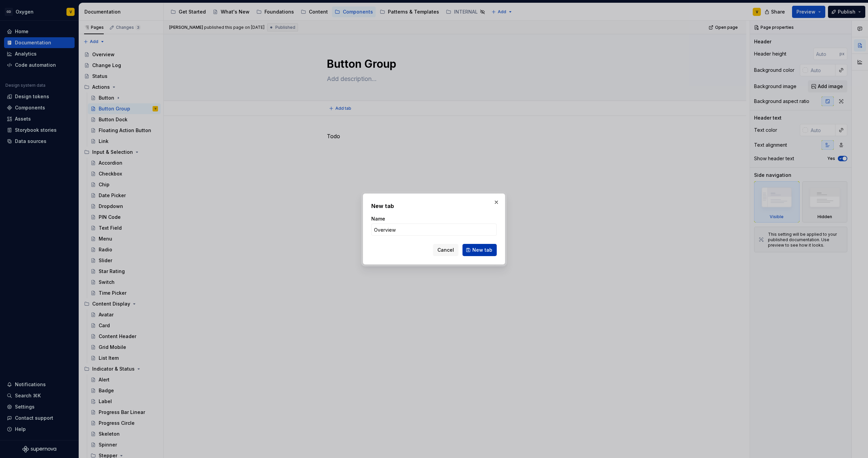  Describe the element at coordinates (479, 250) in the screenshot. I see `button: New tab` at that location.